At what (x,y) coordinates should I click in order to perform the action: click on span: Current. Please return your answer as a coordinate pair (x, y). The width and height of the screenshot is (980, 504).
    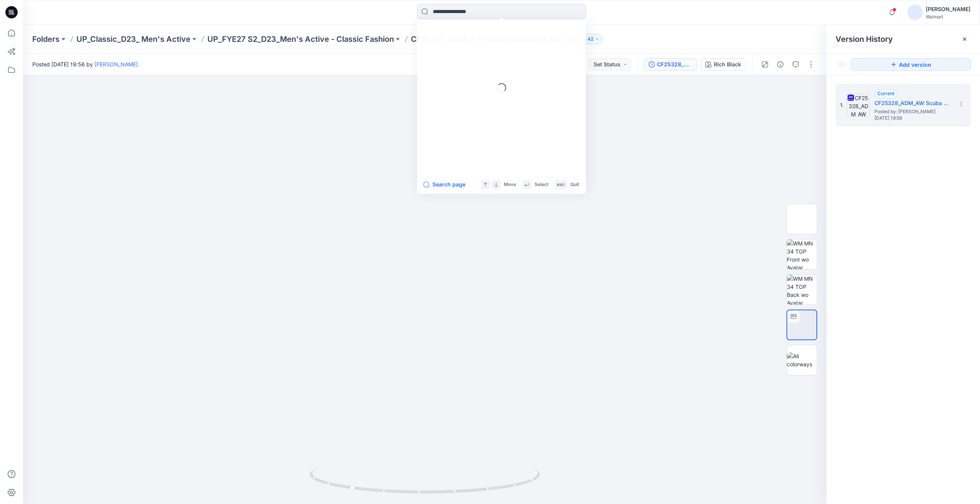
    Looking at the image, I should click on (886, 93).